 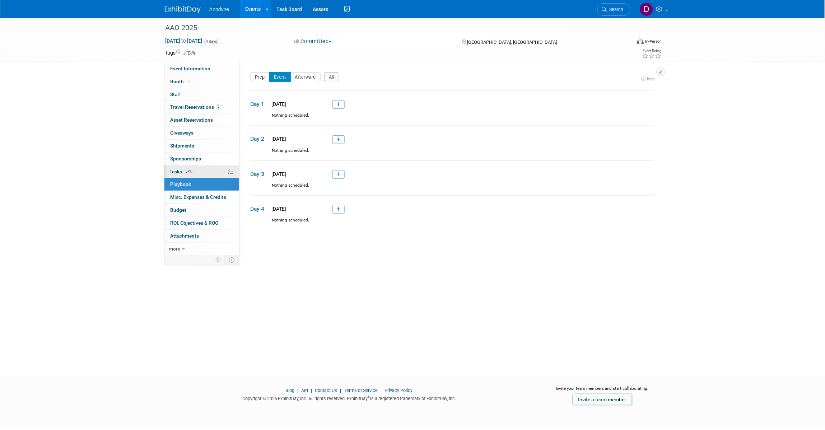 What do you see at coordinates (399, 390) in the screenshot?
I see `a: Privacy Policy` at bounding box center [399, 390].